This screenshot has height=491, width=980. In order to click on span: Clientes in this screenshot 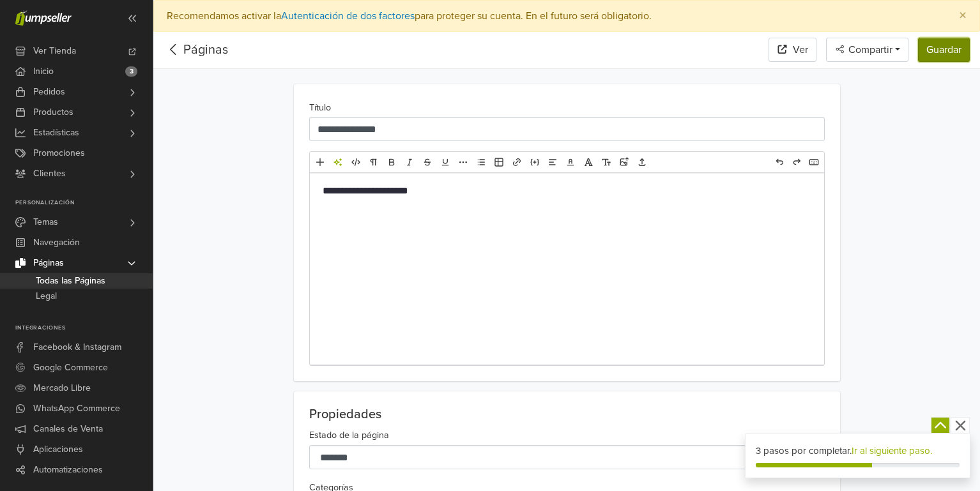, I will do `click(49, 173)`.